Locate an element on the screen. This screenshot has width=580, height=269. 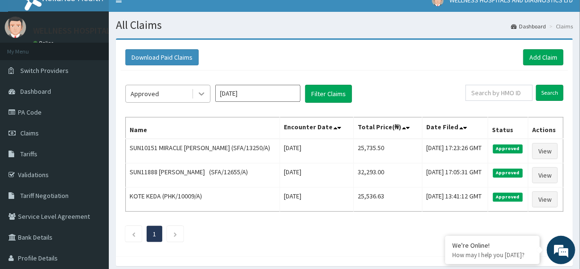
a: Add Claim is located at coordinates (543, 57).